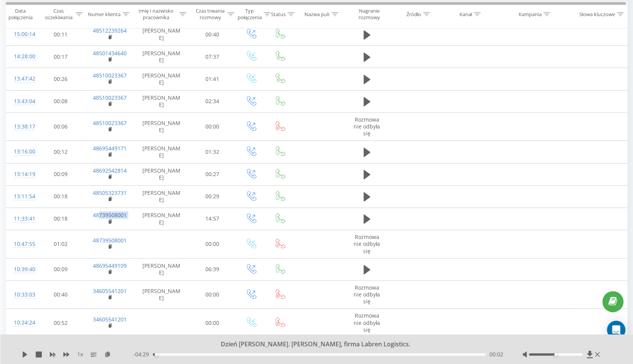 This screenshot has width=633, height=364. Describe the element at coordinates (110, 53) in the screenshot. I see `a: 48501434640` at that location.